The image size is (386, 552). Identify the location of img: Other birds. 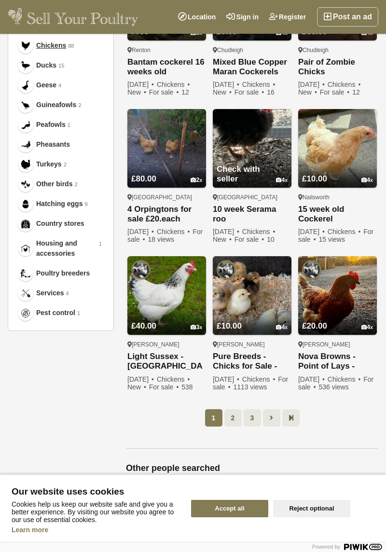
(26, 184).